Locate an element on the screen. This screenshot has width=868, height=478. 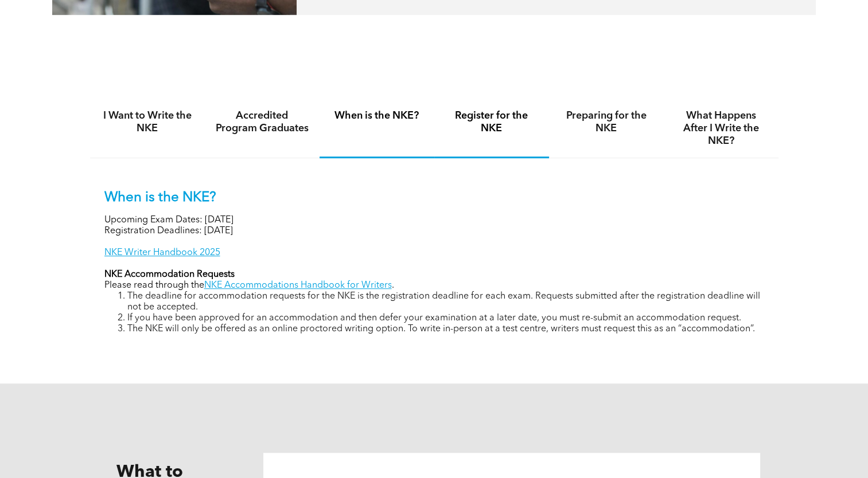
h4: When is the NKE? is located at coordinates (377, 116).